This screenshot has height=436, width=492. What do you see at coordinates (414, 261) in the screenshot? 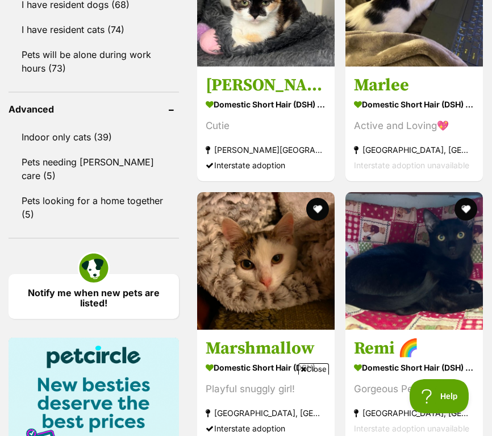
I see `img: Remi 🌈 - Domestic Short Hair (DSH) Cat` at bounding box center [414, 261].